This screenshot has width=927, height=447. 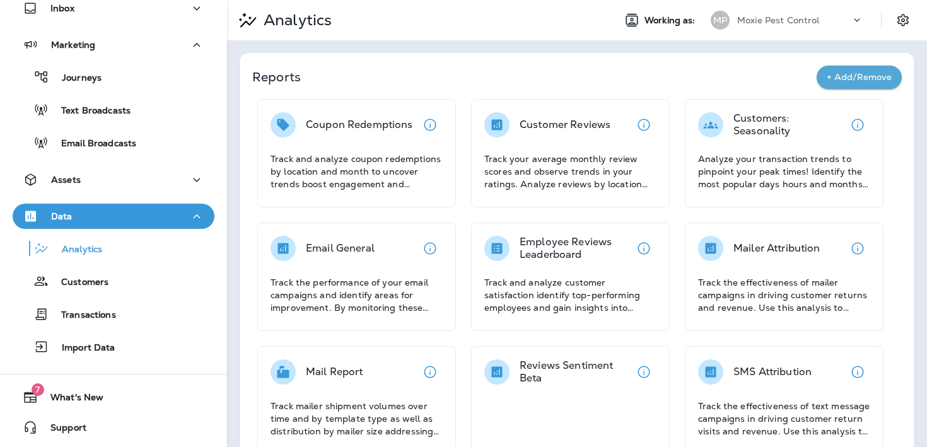 I want to click on p: Email General, so click(x=340, y=248).